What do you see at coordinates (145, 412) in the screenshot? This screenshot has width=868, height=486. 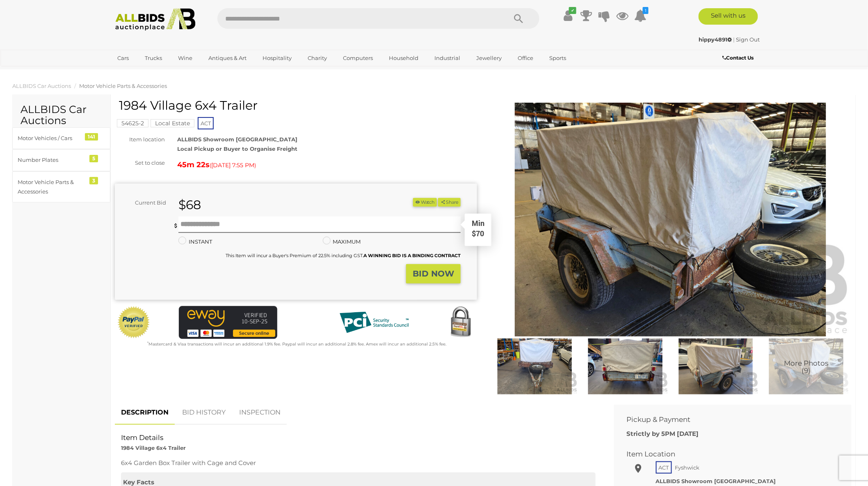 I see `a: DESCRIPTION` at bounding box center [145, 412].